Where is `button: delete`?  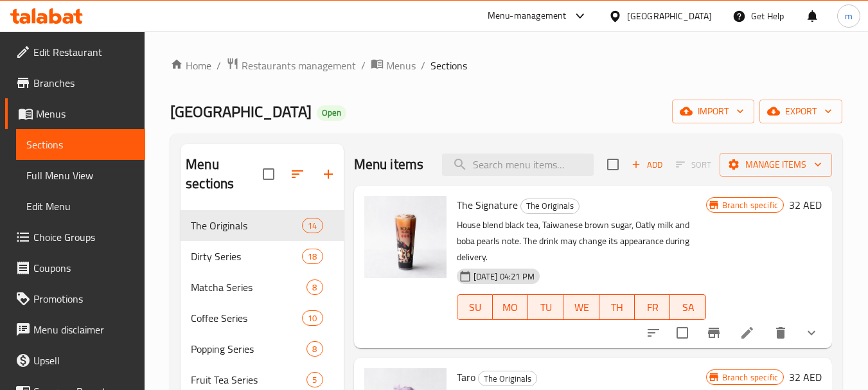
button: delete is located at coordinates (780, 333).